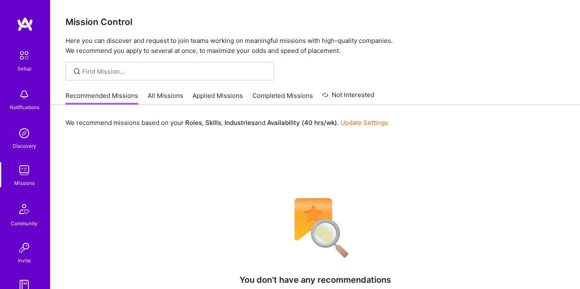  Describe the element at coordinates (102, 98) in the screenshot. I see `a: Recommended Missions` at that location.